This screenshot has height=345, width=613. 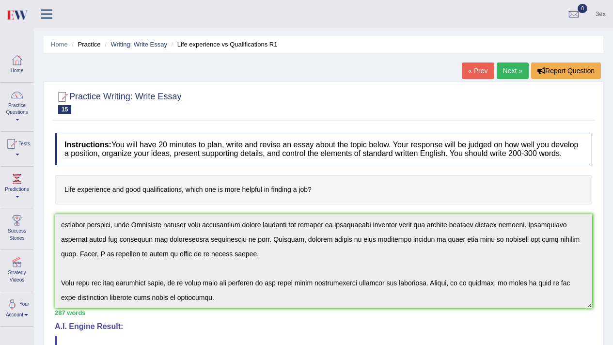 I want to click on button: Report Question, so click(x=566, y=71).